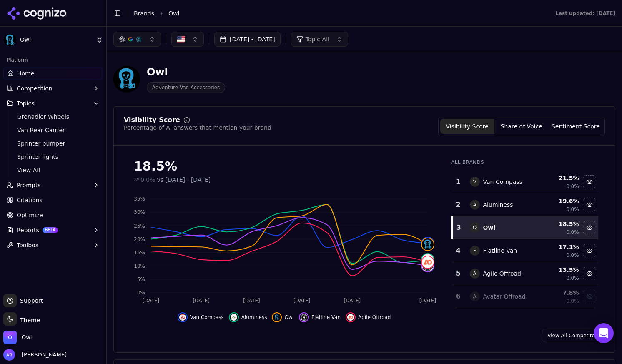  Describe the element at coordinates (28, 230) in the screenshot. I see `span: Reports` at that location.